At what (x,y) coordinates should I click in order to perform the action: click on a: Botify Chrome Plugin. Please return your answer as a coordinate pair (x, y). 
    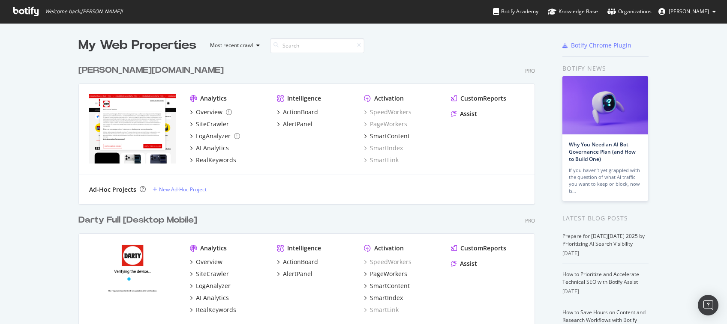
    Looking at the image, I should click on (597, 45).